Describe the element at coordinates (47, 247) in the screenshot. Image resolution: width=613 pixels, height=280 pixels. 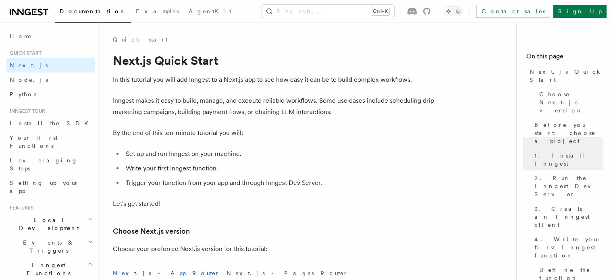
I see `span: Events & Triggers` at that location.